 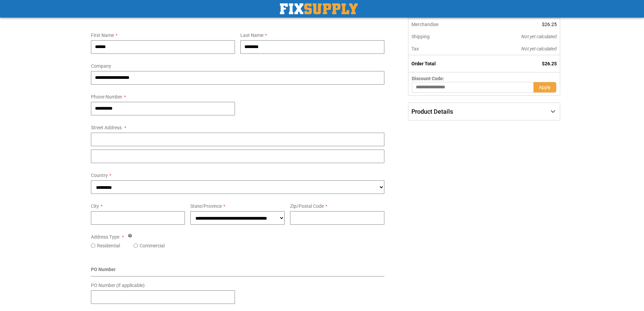 What do you see at coordinates (428, 79) in the screenshot?
I see `span: Discount Code:` at bounding box center [428, 79].